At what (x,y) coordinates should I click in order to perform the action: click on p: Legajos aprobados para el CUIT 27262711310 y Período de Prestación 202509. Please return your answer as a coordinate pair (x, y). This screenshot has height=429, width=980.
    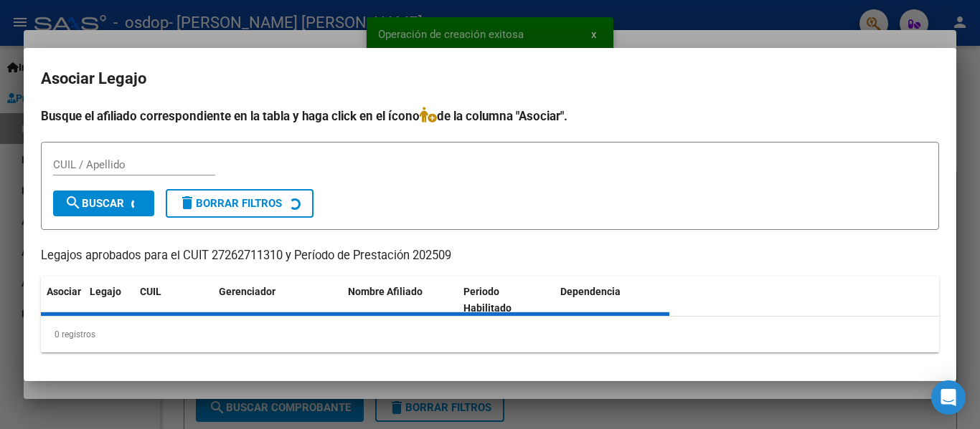
    Looking at the image, I should click on (490, 256).